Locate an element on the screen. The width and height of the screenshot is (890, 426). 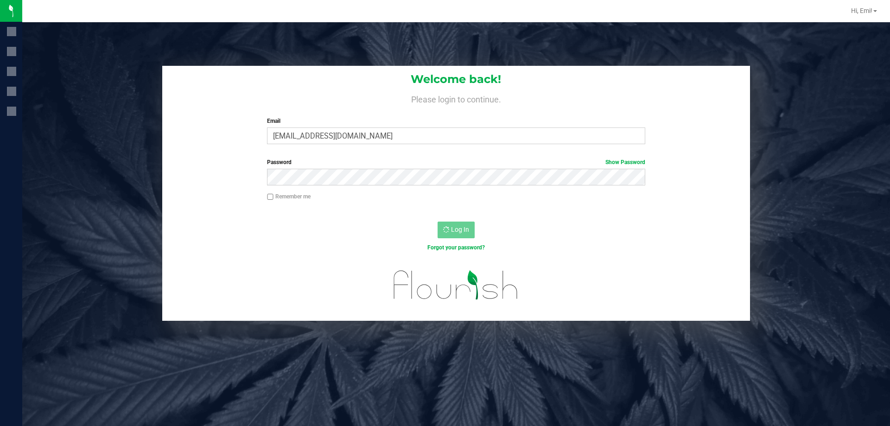
a: Show Password is located at coordinates (625, 162).